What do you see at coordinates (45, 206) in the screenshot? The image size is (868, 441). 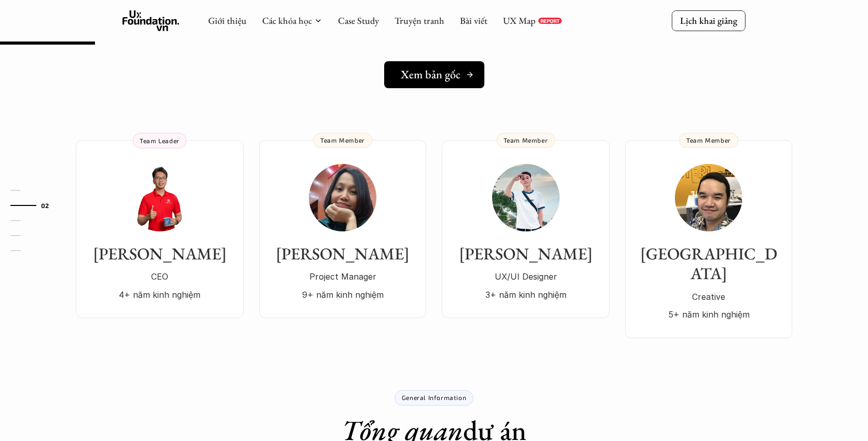 I see `strong: 02` at bounding box center [45, 206].